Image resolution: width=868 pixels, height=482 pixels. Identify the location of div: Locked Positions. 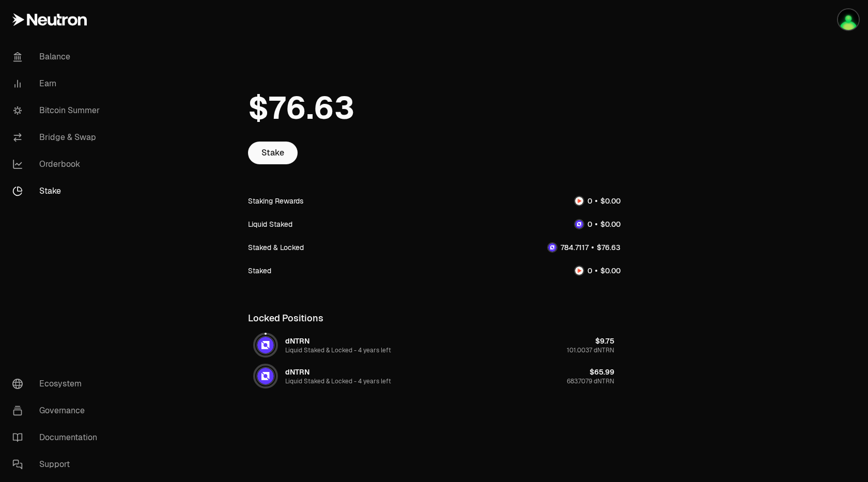
(434, 318).